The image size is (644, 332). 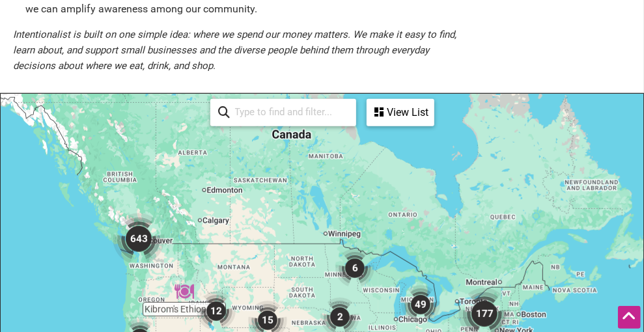 I want to click on div: View List, so click(x=400, y=113).